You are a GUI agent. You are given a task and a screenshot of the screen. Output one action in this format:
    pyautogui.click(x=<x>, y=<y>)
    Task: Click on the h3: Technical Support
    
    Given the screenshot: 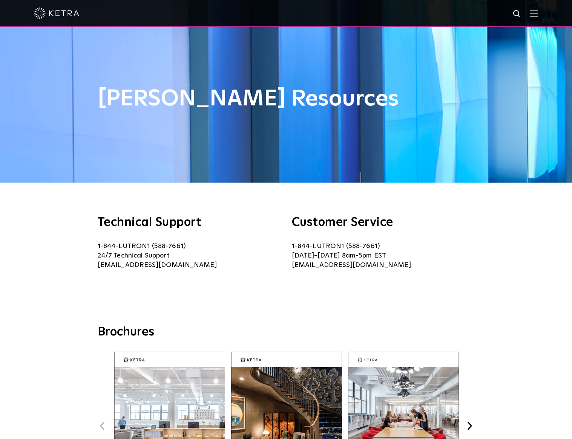 What is the action you would take?
    pyautogui.click(x=189, y=223)
    